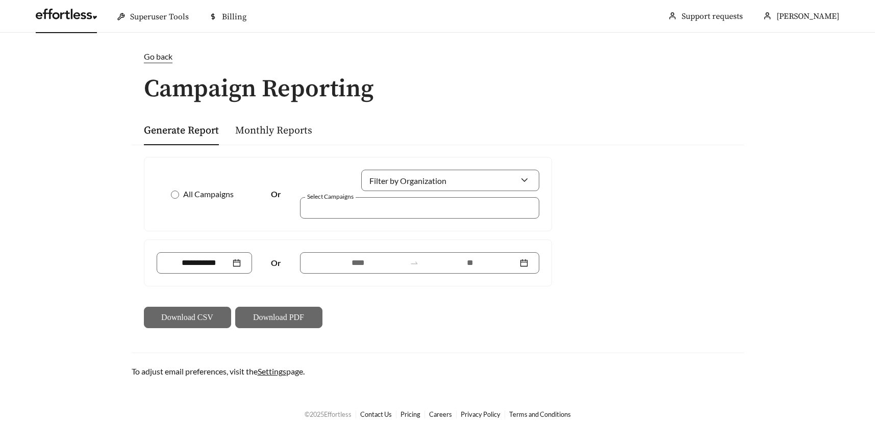 The height and width of the screenshot is (427, 875). What do you see at coordinates (208, 194) in the screenshot?
I see `span: All Campaigns` at bounding box center [208, 194].